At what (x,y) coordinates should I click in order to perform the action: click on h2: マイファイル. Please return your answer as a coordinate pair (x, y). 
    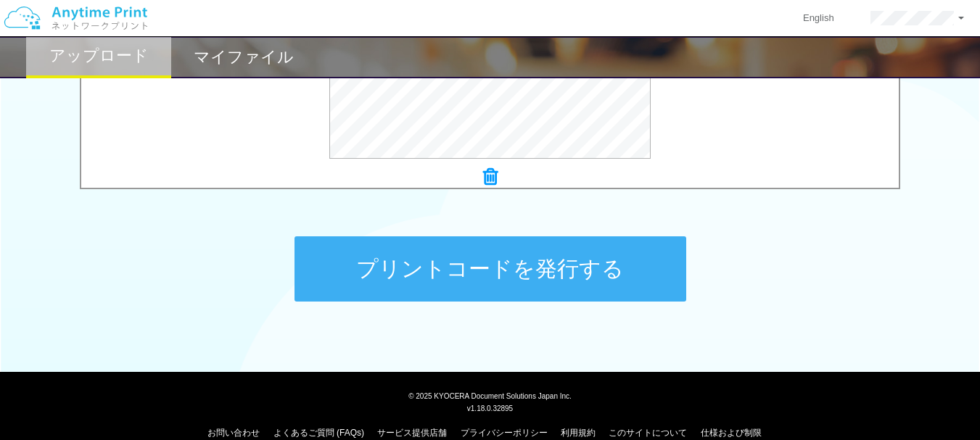
    Looking at the image, I should click on (244, 57).